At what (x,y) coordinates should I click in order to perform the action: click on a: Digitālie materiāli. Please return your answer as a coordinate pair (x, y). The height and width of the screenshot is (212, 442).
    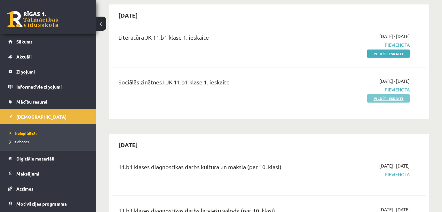
    Looking at the image, I should click on (48, 159).